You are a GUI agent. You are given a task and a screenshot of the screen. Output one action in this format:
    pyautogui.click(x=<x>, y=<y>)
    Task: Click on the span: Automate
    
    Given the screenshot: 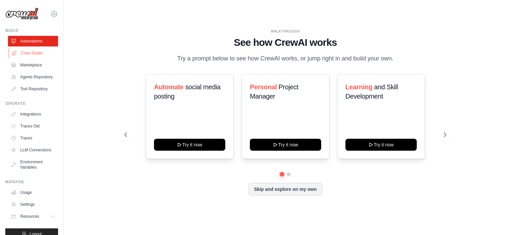 What is the action you would take?
    pyautogui.click(x=169, y=87)
    